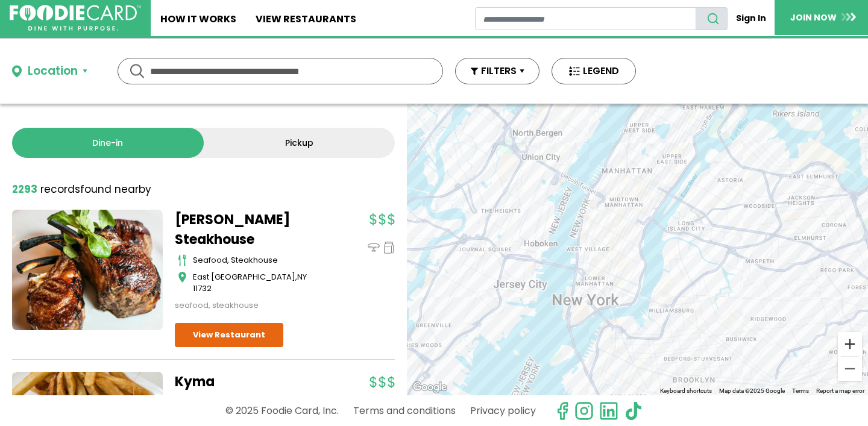 This screenshot has height=426, width=868. What do you see at coordinates (302, 276) in the screenshot?
I see `span: NY` at bounding box center [302, 276].